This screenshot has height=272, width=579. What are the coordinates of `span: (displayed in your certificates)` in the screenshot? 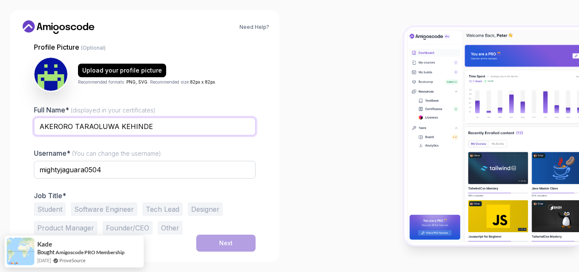 It's located at (113, 110).